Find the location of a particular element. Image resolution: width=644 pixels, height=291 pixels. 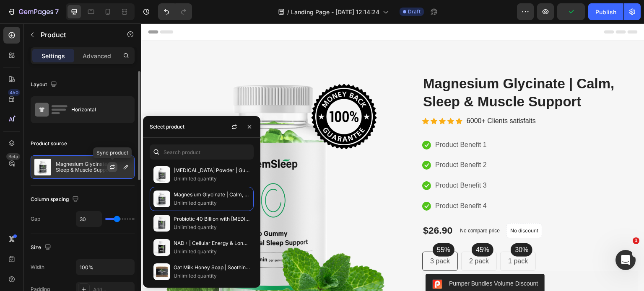

div: Horizontal is located at coordinates (96, 109).